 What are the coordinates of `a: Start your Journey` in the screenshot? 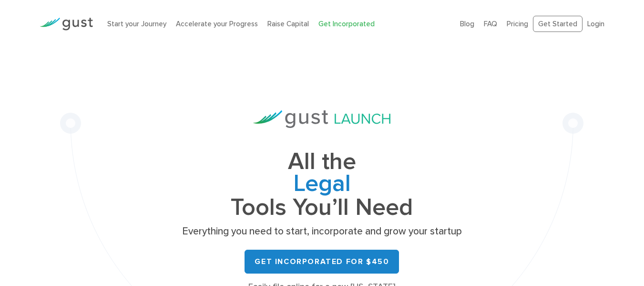 It's located at (137, 24).